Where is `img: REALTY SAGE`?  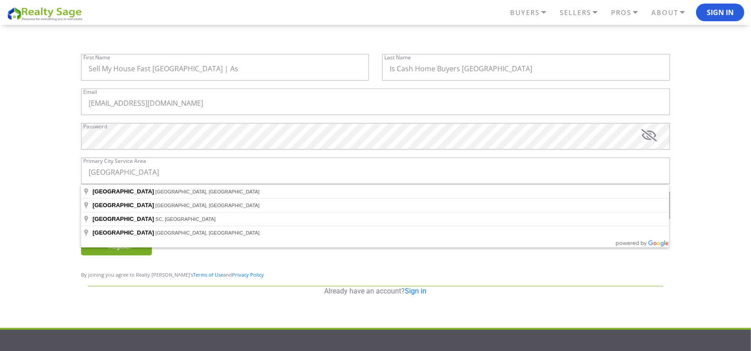
img: REALTY SAGE is located at coordinates (46, 13).